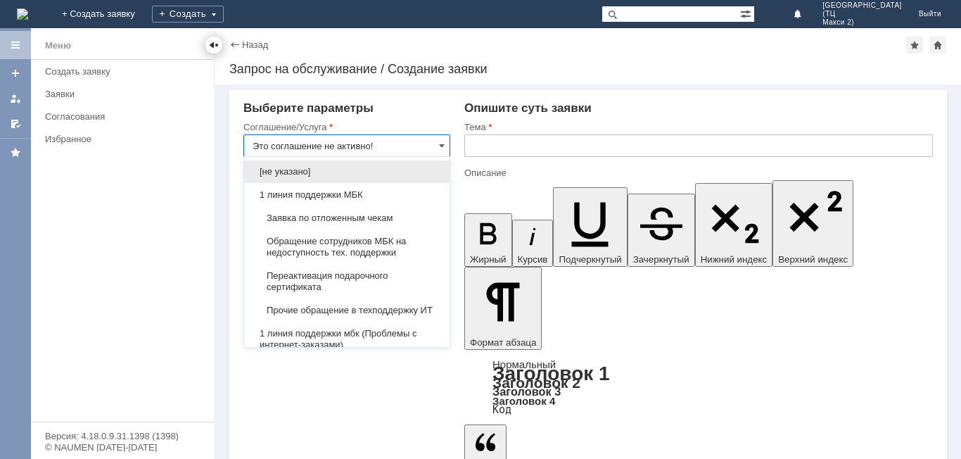 Image resolution: width=961 pixels, height=459 pixels. Describe the element at coordinates (488, 259) in the screenshot. I see `span: Жирный` at that location.